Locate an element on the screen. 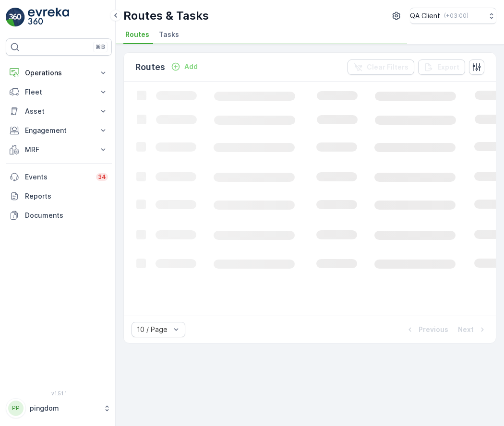 This screenshot has height=426, width=504. p: Routes is located at coordinates (150, 67).